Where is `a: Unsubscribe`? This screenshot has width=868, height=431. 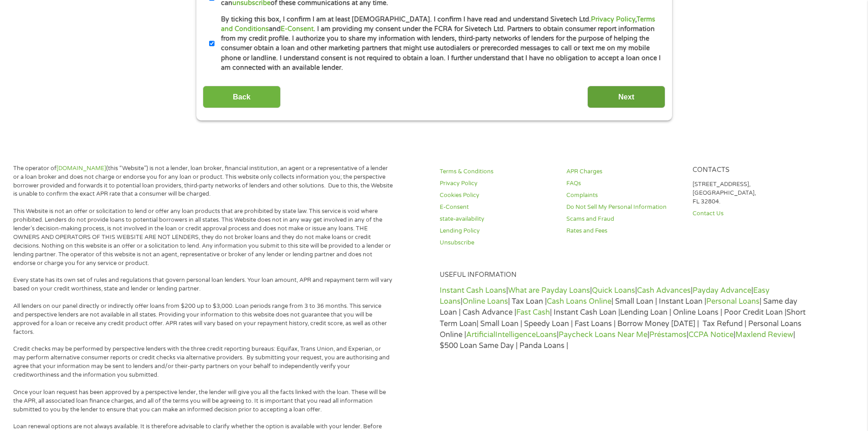
a: Unsubscribe is located at coordinates (498, 242).